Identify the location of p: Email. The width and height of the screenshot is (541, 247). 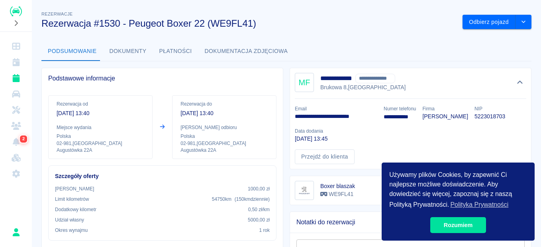
(336, 109).